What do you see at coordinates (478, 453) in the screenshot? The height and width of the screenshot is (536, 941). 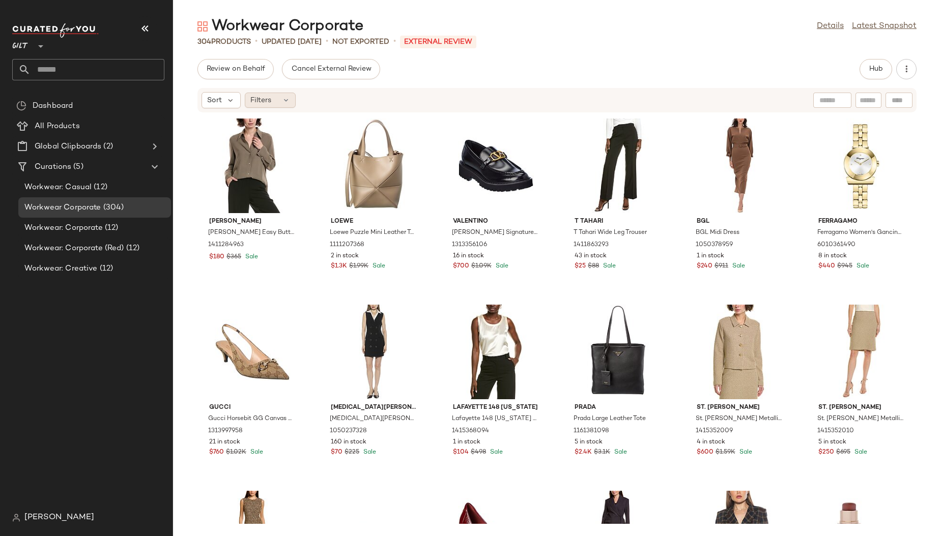 I see `span: $498` at bounding box center [478, 453].